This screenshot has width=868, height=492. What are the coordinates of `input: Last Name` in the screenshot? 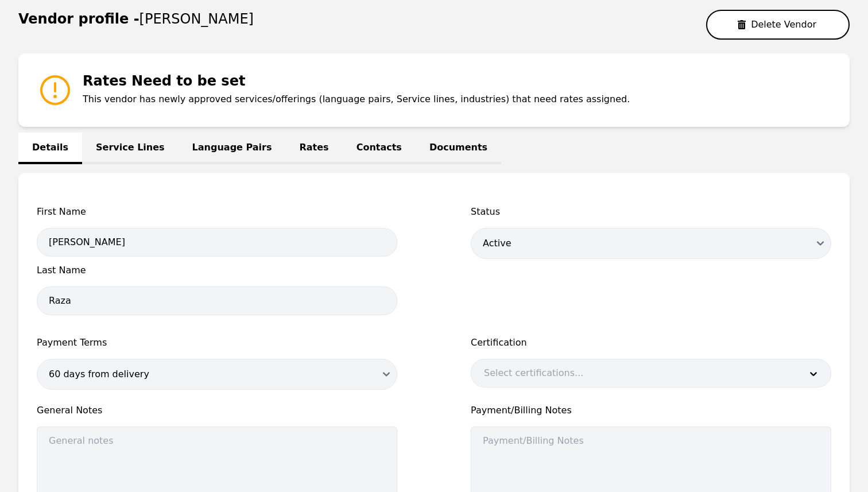 It's located at (217, 301).